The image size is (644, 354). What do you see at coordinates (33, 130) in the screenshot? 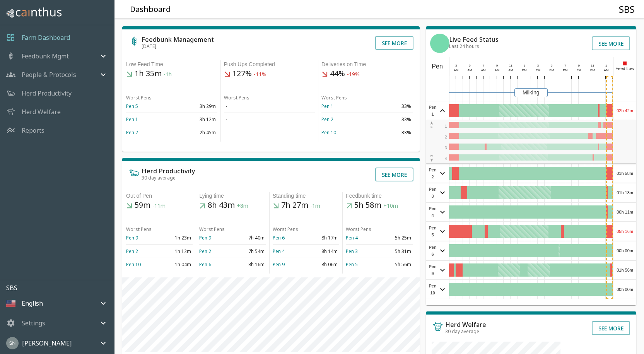
I see `a: Reports` at bounding box center [33, 130].